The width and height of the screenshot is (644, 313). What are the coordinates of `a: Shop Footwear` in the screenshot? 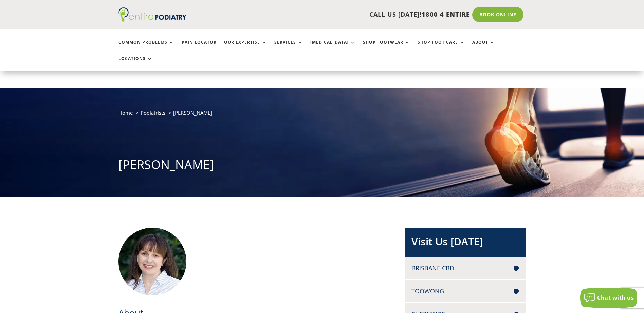 It's located at (386, 47).